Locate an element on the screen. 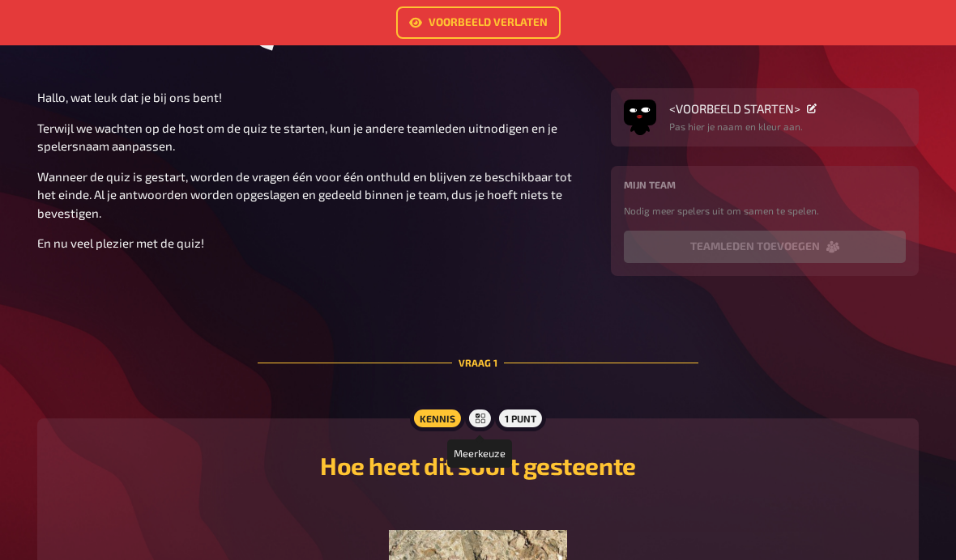 The height and width of the screenshot is (560, 956). a: Voorbeeld verlaten is located at coordinates (478, 23).